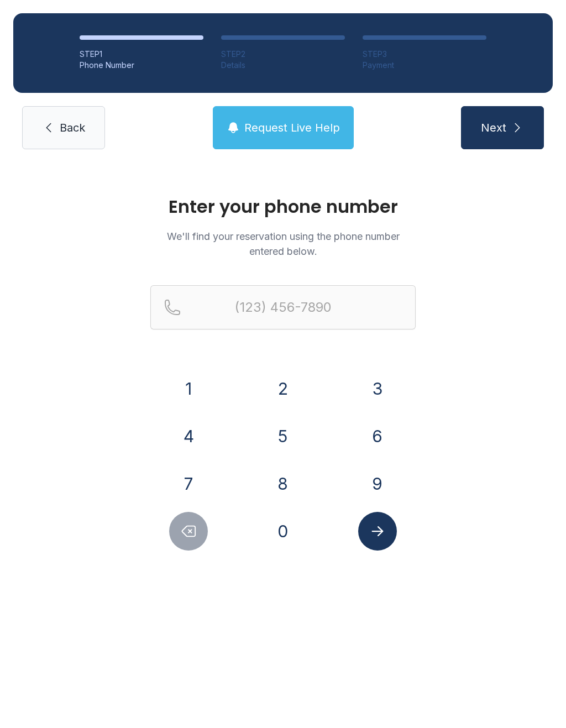  Describe the element at coordinates (283, 531) in the screenshot. I see `button: 0` at that location.